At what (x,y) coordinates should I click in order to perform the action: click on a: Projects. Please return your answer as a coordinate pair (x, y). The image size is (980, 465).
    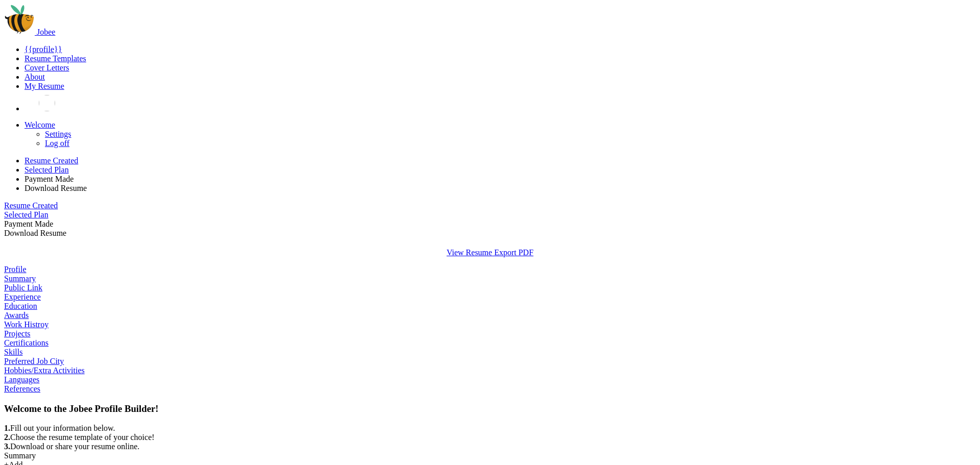
    Looking at the image, I should click on (17, 333).